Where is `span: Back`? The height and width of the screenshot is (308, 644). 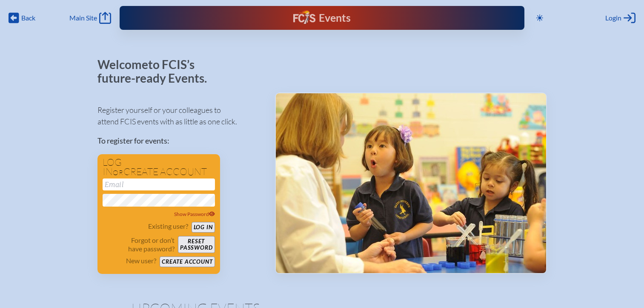 span: Back is located at coordinates (28, 18).